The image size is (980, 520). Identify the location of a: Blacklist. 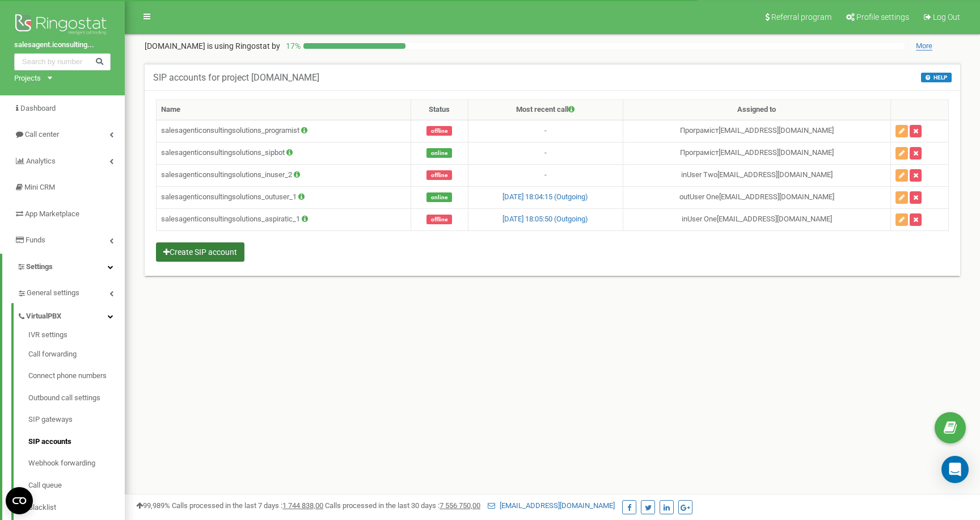
(76, 507).